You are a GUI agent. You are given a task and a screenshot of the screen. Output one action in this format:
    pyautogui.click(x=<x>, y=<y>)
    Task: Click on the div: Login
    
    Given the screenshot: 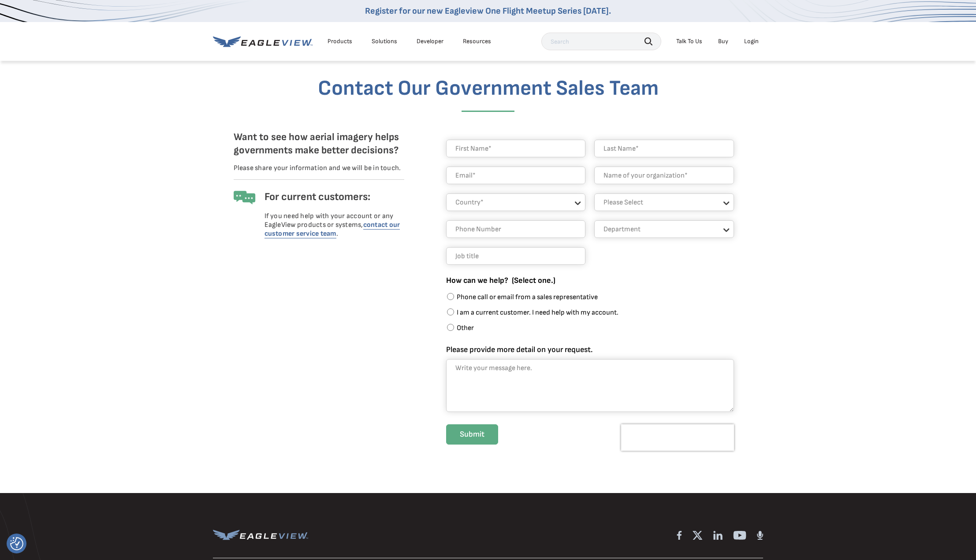 What is the action you would take?
    pyautogui.click(x=751, y=42)
    